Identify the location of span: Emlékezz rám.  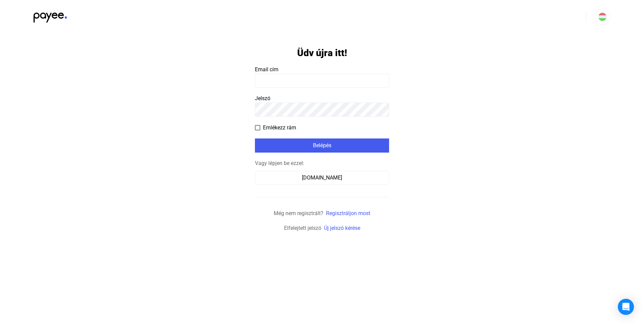
(279, 128).